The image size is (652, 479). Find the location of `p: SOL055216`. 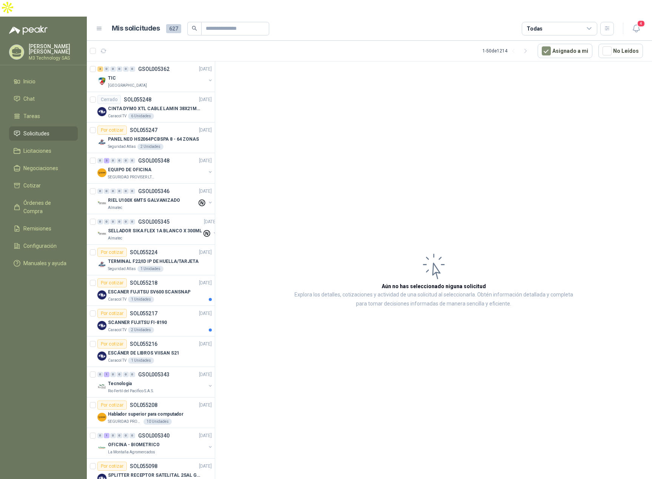

p: SOL055216 is located at coordinates (143, 344).